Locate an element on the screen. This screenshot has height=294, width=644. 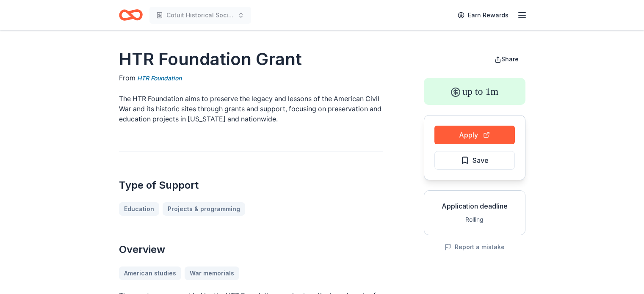
h2: Type of Support is located at coordinates (251, 185).